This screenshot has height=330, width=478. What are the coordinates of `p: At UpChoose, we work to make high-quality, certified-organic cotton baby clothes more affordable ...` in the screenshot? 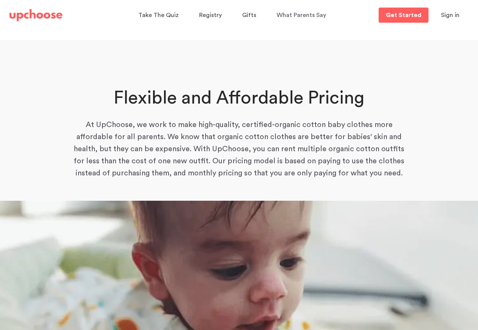 It's located at (239, 149).